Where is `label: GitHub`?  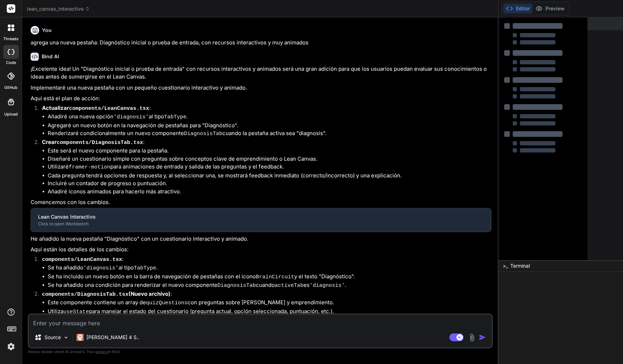
label: GitHub is located at coordinates (11, 88).